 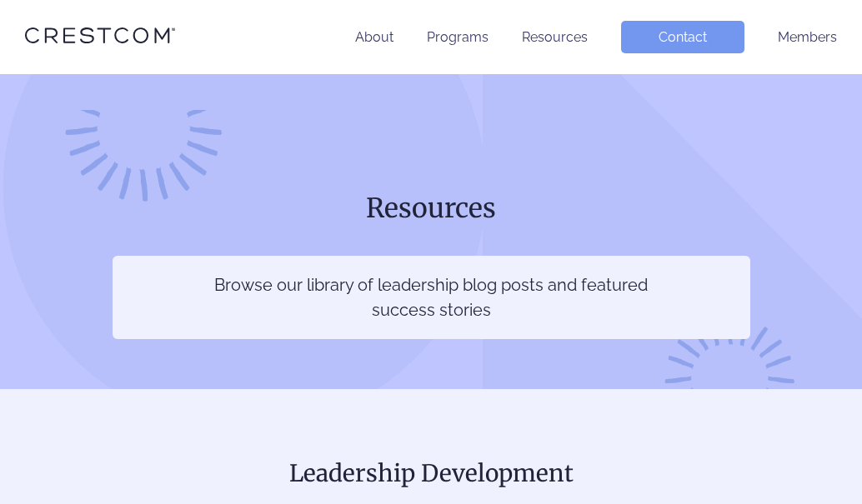 I want to click on a: About, so click(x=374, y=37).